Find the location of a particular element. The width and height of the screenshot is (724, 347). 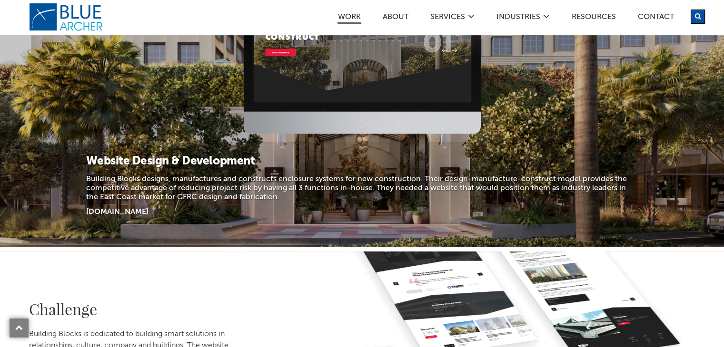

h2: Challenge is located at coordinates (134, 309).